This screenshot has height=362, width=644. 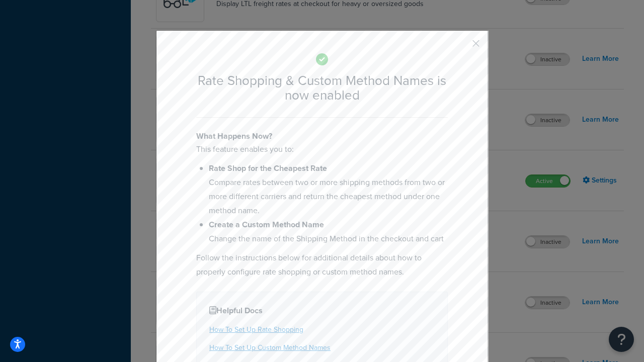 What do you see at coordinates (322, 311) in the screenshot?
I see `h4: Helpful Docs` at bounding box center [322, 311].